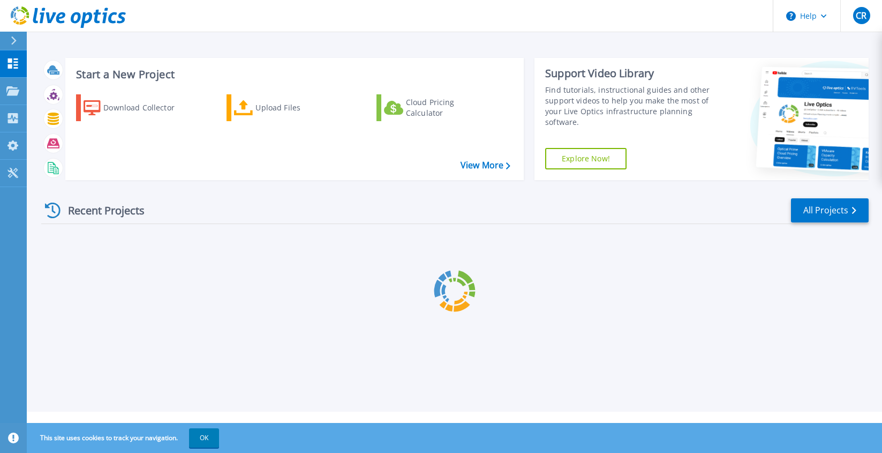 This screenshot has height=453, width=882. I want to click on a: Cloud Pricing Calculator, so click(436, 108).